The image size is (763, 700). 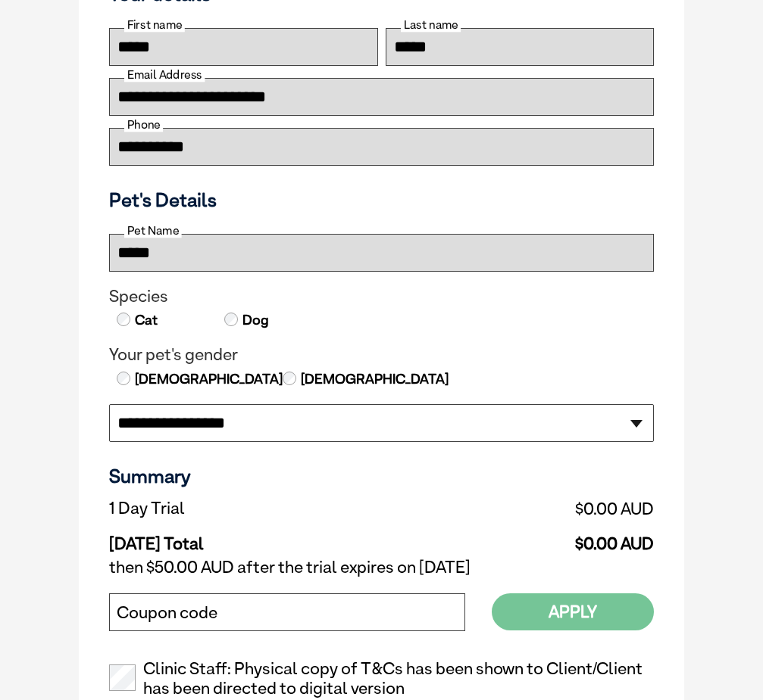 What do you see at coordinates (381, 297) in the screenshot?
I see `legend: Species` at bounding box center [381, 297].